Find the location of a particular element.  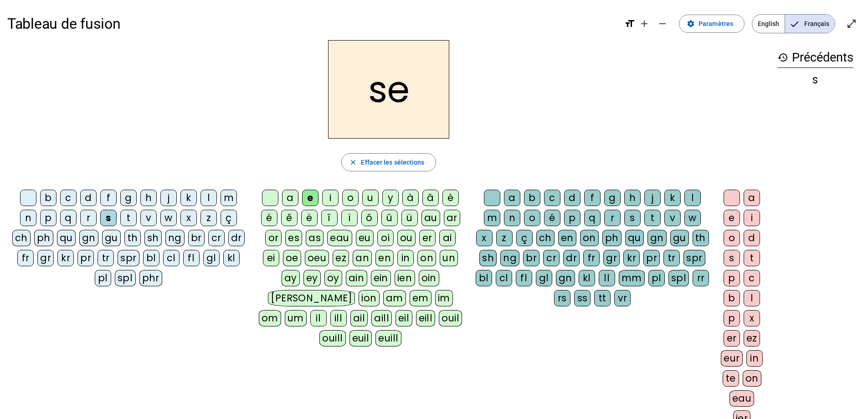

div: ain is located at coordinates (356, 278).